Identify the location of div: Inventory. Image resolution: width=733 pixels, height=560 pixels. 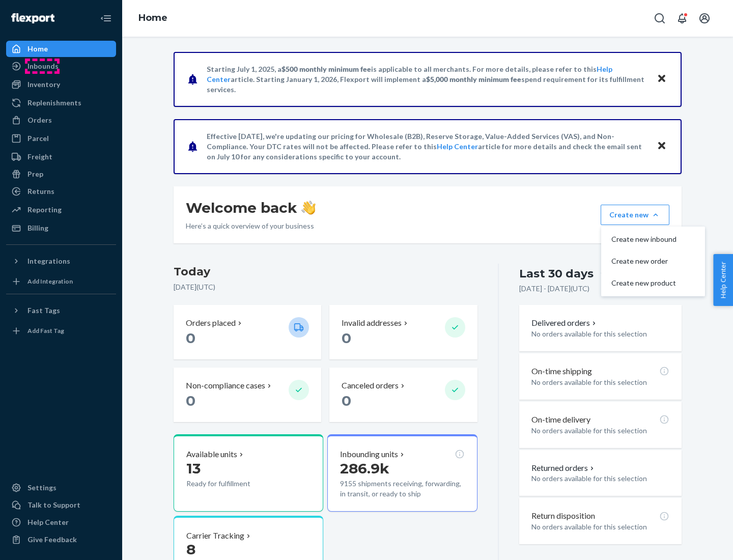
(44, 85).